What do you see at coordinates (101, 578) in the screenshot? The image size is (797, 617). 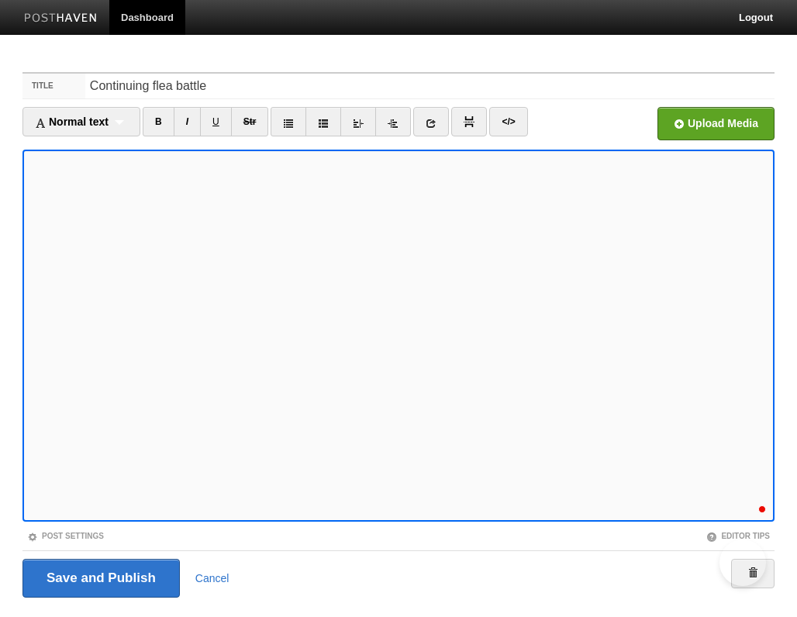 I see `input: Save and Publish` at bounding box center [101, 578].